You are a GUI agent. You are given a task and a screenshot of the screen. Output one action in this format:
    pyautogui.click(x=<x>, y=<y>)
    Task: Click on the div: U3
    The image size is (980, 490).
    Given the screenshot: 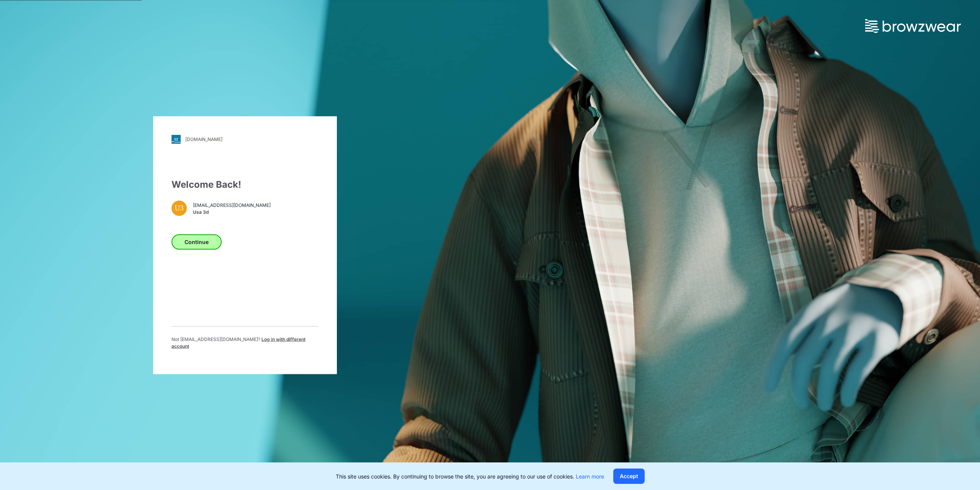 What is the action you would take?
    pyautogui.click(x=179, y=208)
    